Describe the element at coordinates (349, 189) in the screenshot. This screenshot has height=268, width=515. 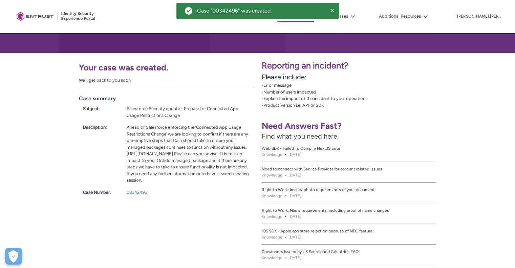
I see `a: Right to Work: Image/ photo requirements of your document` at that location.